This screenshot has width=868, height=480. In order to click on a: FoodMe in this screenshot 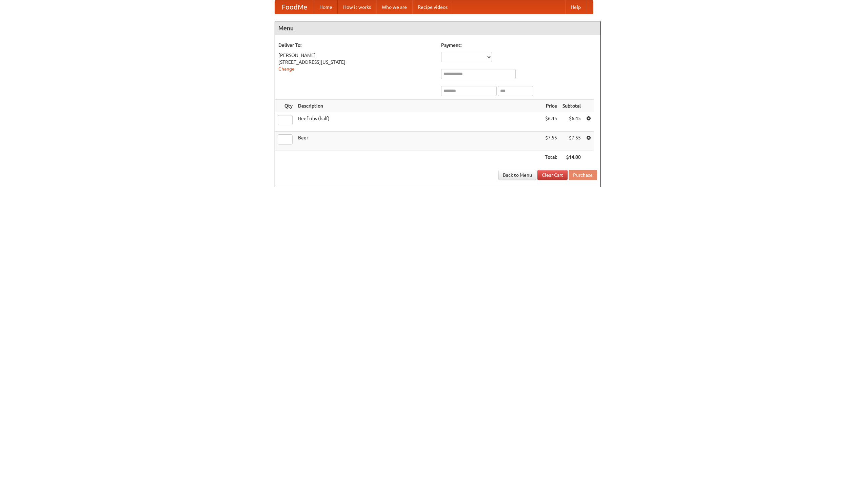, I will do `click(294, 7)`.